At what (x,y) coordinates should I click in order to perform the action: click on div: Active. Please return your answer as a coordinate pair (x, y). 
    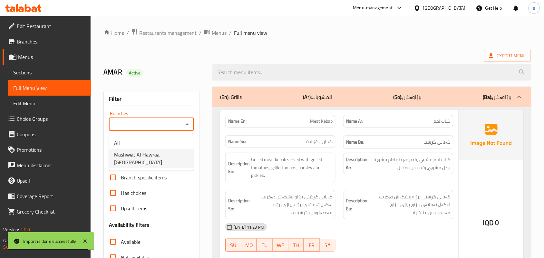
    Looking at the image, I should click on (135, 73).